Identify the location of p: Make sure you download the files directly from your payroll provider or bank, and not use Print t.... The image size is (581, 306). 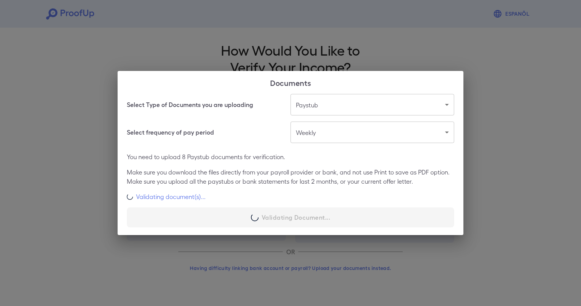
(290, 177).